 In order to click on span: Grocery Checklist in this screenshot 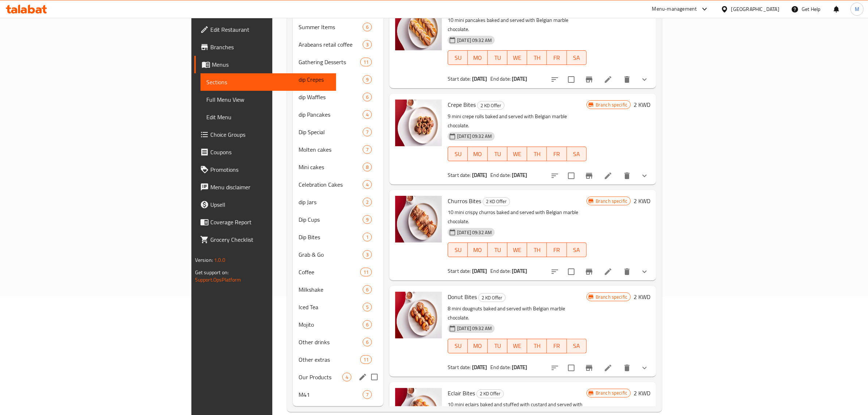, I will do `click(270, 240)`.